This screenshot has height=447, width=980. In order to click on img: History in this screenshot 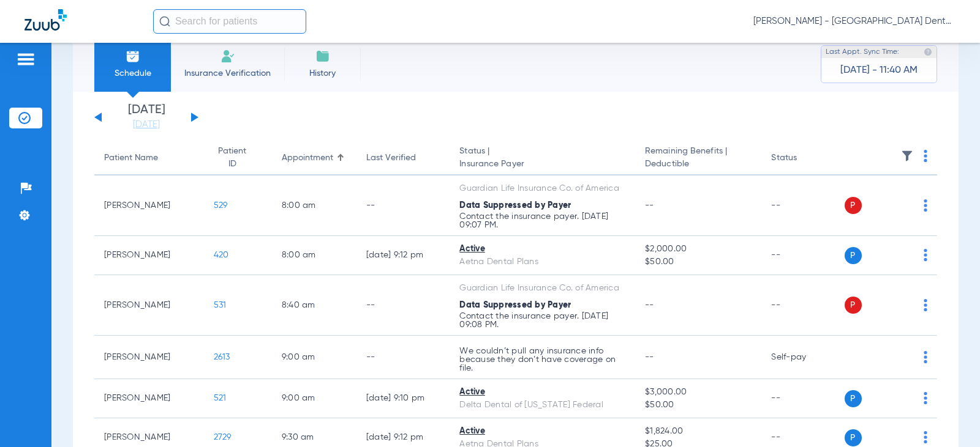, I will do `click(323, 56)`.